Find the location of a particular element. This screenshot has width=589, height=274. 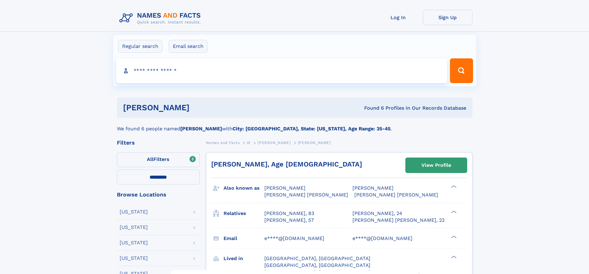

input: search input is located at coordinates (282, 71).